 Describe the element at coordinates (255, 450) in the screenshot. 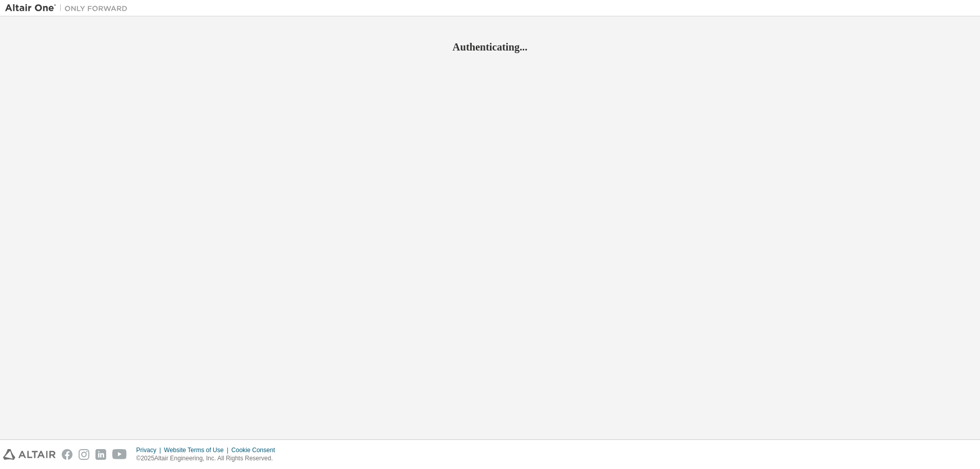

I see `div: Cookie Consent` at that location.